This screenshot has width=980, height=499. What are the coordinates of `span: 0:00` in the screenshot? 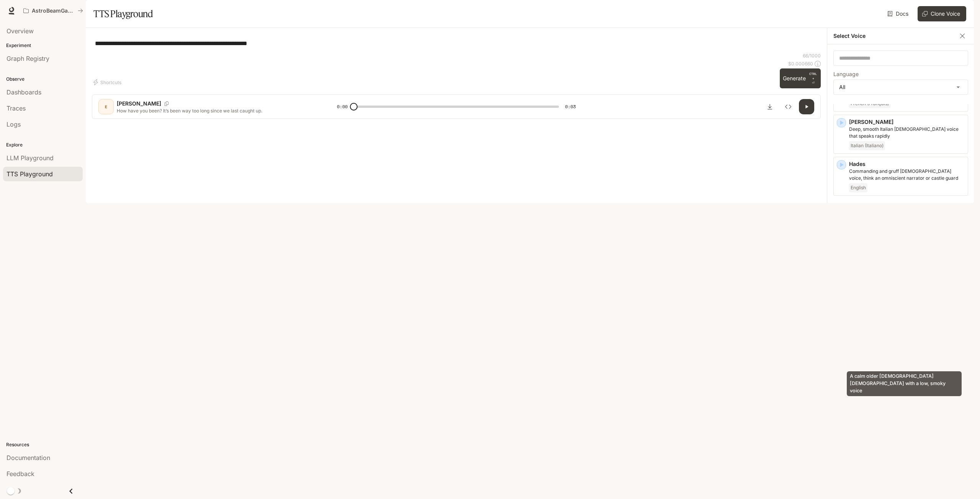 It's located at (343, 107).